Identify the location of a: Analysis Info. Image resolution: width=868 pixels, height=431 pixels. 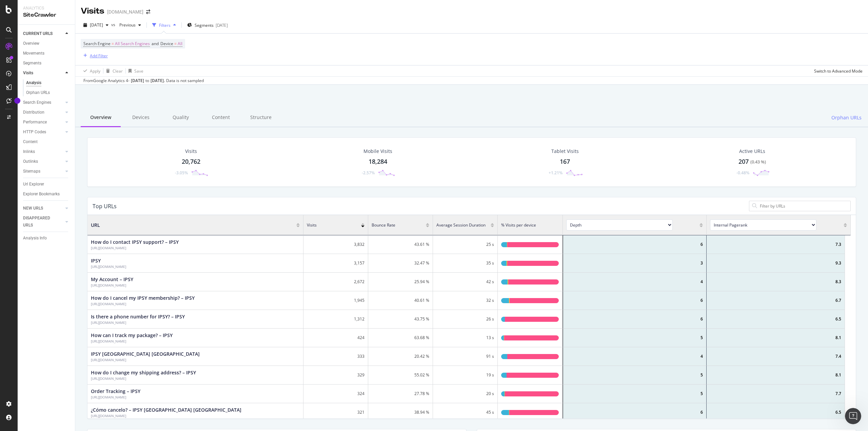
(46, 238).